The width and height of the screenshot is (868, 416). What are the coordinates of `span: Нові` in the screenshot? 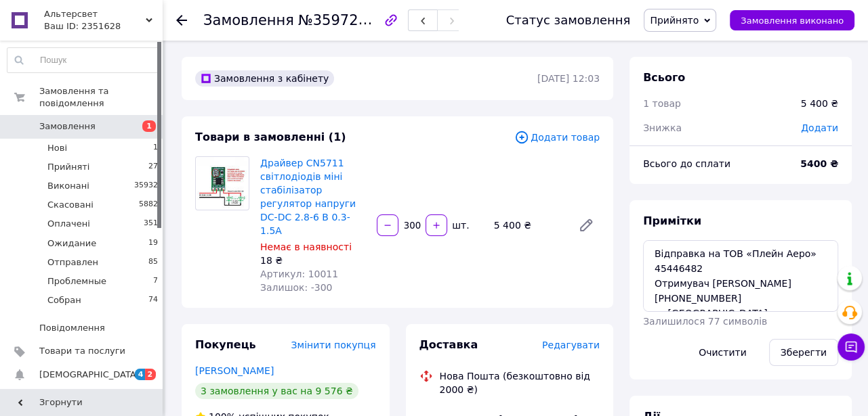 It's located at (57, 148).